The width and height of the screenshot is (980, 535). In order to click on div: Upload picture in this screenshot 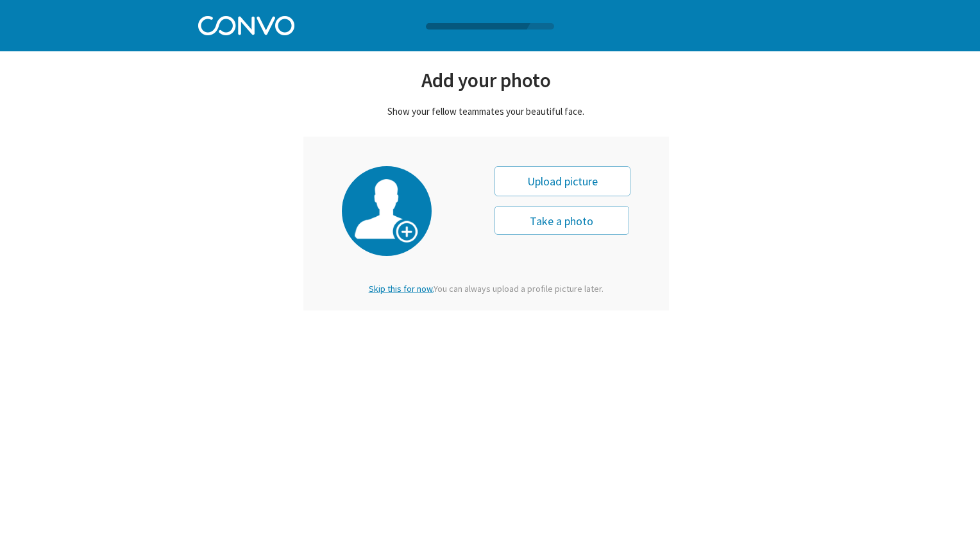, I will do `click(562, 180)`.